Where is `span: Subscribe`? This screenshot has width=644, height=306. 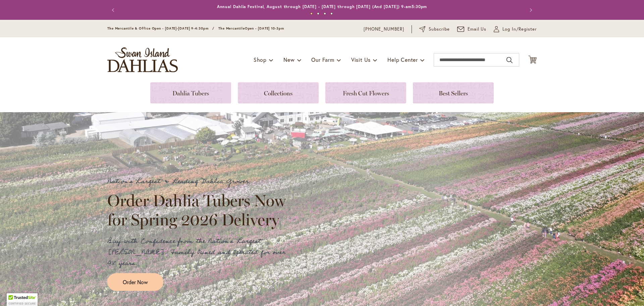
span: Subscribe is located at coordinates (439, 29).